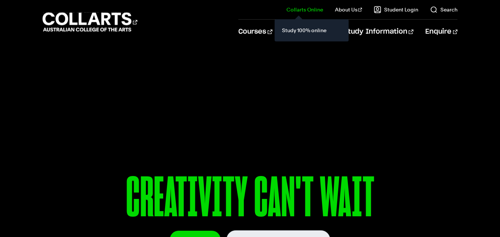 The width and height of the screenshot is (500, 237). What do you see at coordinates (255, 32) in the screenshot?
I see `a: Courses` at bounding box center [255, 32].